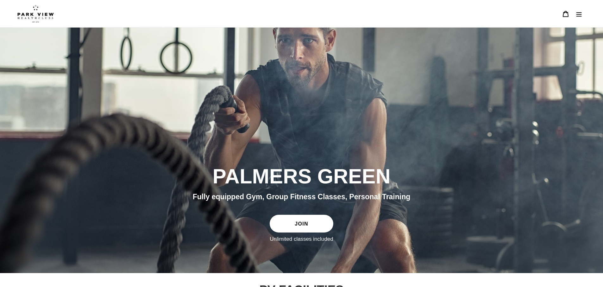  Describe the element at coordinates (302, 197) in the screenshot. I see `span: Fully equipped Gym, Group Fitness Classes, Personal Training` at that location.